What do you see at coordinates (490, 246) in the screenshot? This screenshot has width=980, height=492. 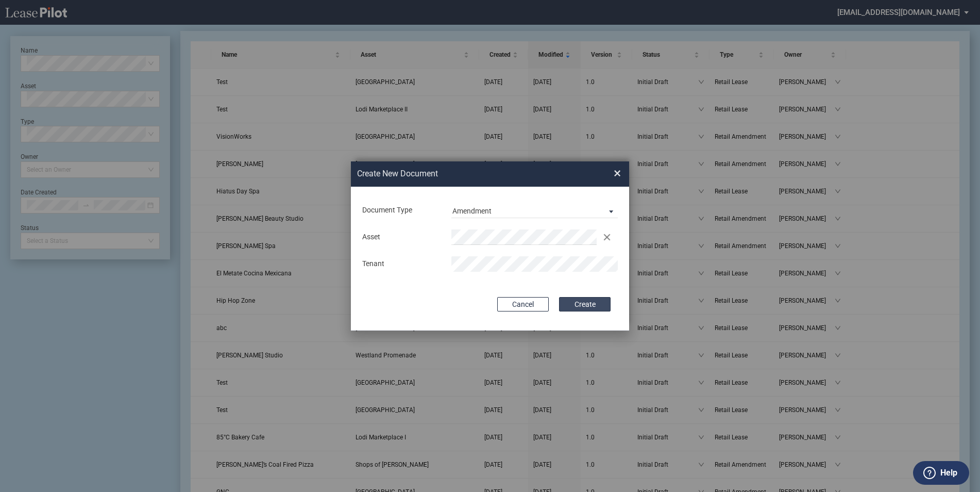 I see `md-dialog: Create New ...` at bounding box center [490, 246].